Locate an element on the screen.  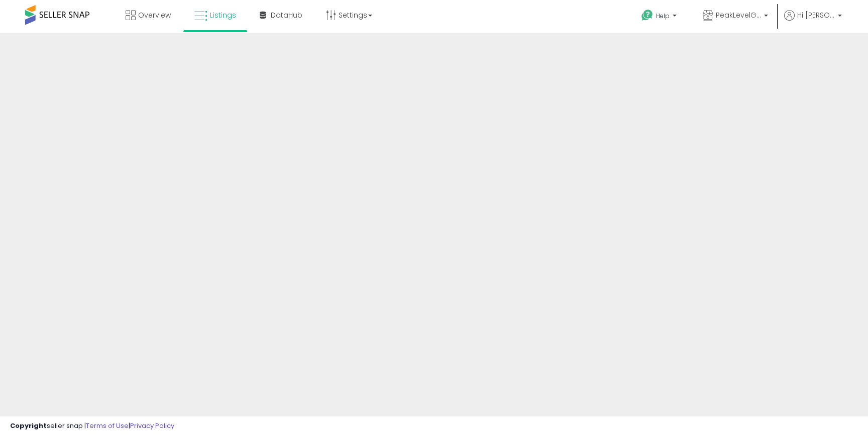
a: Privacy Policy is located at coordinates (152, 425).